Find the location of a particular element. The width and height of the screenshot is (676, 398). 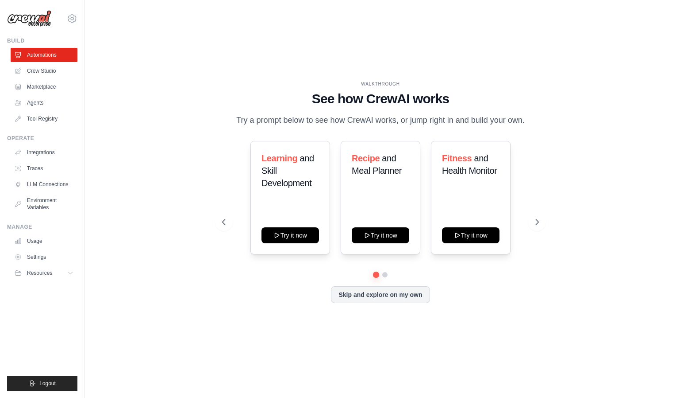

a: LLM Connections is located at coordinates (44, 184).